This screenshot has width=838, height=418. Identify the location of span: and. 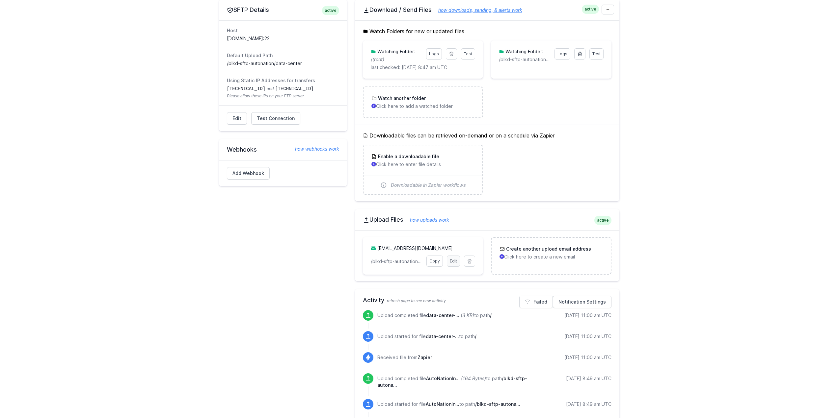
(270, 89).